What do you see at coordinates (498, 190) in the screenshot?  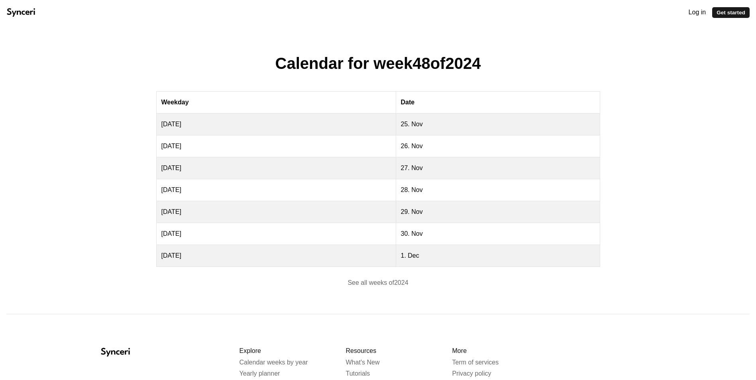 I see `td: 28. Nov` at bounding box center [498, 190].